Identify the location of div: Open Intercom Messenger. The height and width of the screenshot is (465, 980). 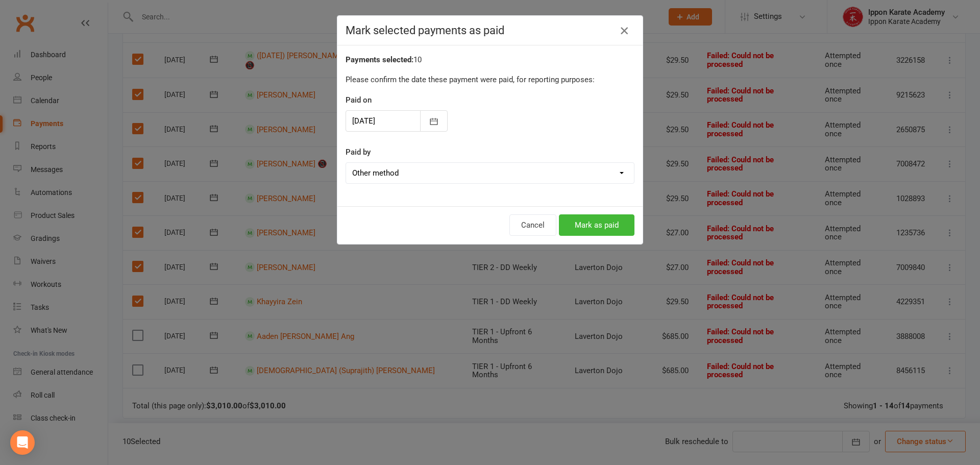
(22, 443).